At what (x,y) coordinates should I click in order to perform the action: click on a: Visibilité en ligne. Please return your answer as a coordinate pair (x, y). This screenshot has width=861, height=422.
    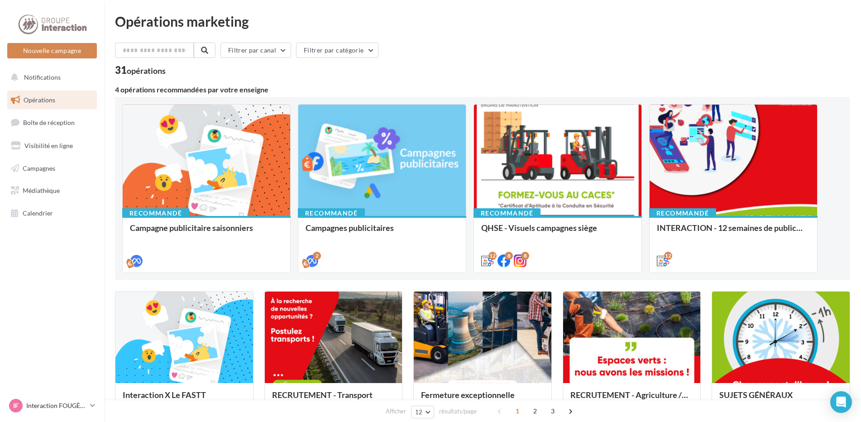
    Looking at the image, I should click on (52, 146).